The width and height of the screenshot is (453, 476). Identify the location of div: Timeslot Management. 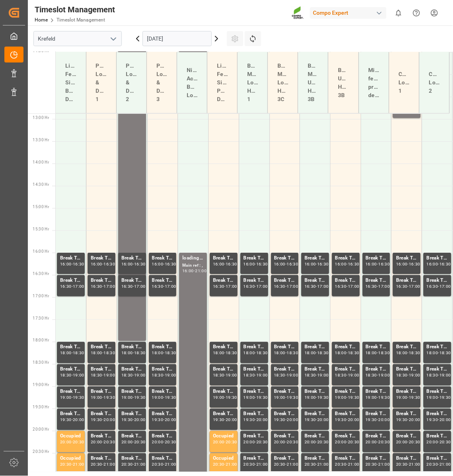
(75, 10).